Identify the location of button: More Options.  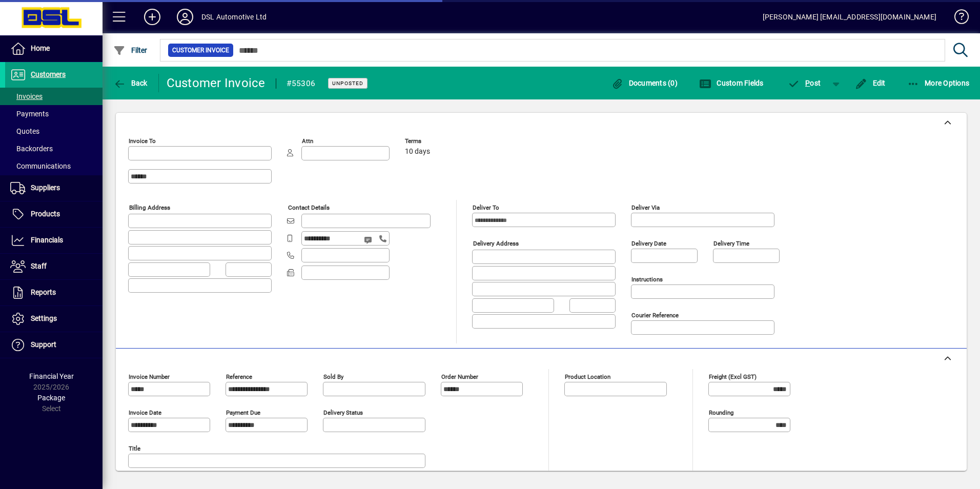
(939, 83).